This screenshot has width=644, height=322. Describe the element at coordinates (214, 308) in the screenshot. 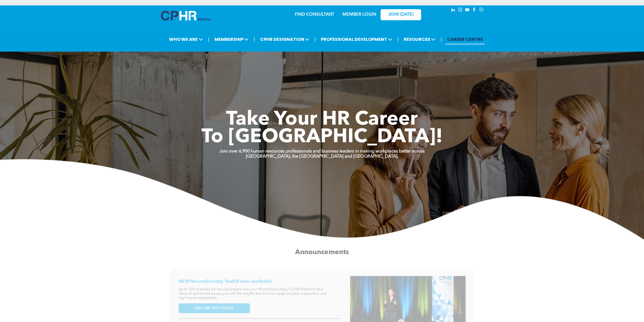

I see `span: EXPLORE THE TOOLKIT` at that location.